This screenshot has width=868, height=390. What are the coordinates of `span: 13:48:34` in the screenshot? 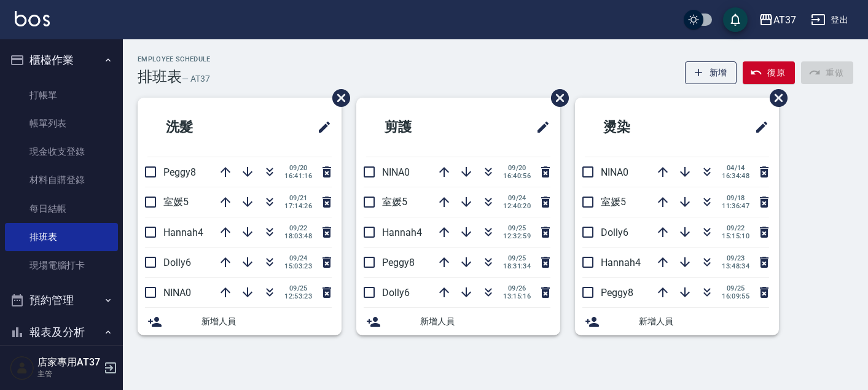 It's located at (736, 266).